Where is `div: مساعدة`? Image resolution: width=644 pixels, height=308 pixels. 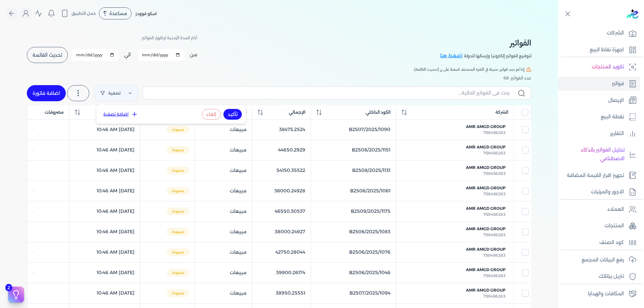 div: مساعدة is located at coordinates (115, 13).